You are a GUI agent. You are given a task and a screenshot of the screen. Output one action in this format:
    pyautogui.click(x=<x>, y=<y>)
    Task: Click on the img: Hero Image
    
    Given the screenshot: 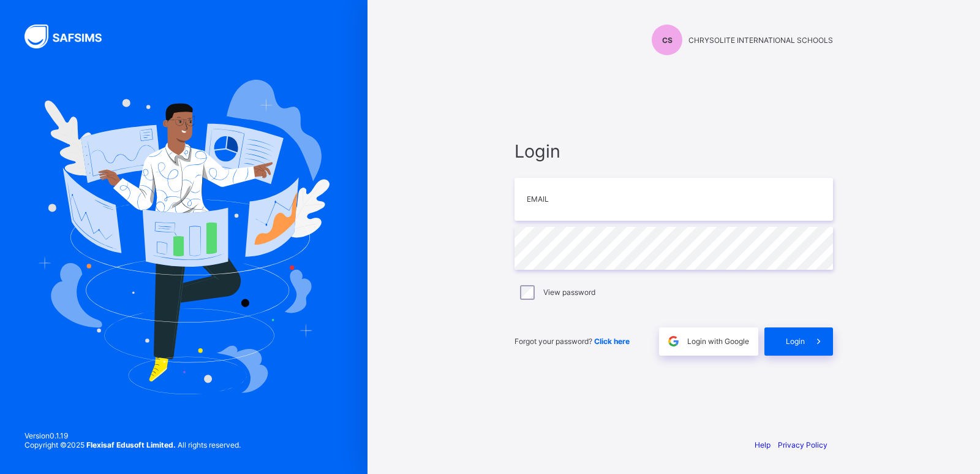 What is the action you would take?
    pyautogui.click(x=184, y=236)
    